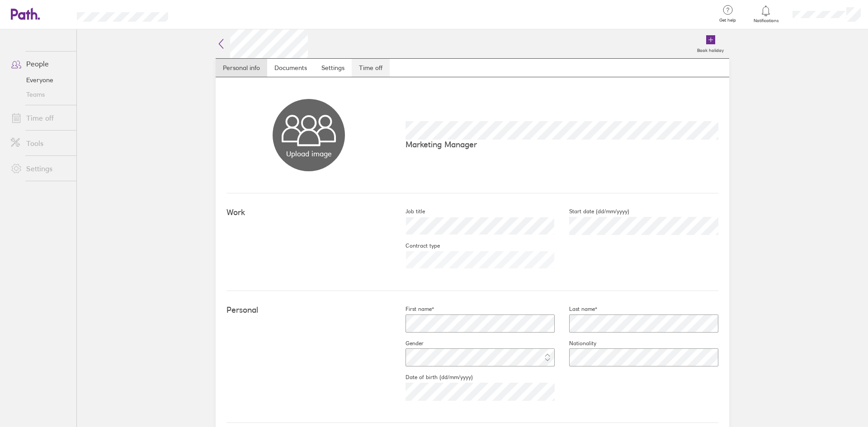 This screenshot has width=868, height=427. What do you see at coordinates (40, 94) in the screenshot?
I see `a: Teams` at bounding box center [40, 94].